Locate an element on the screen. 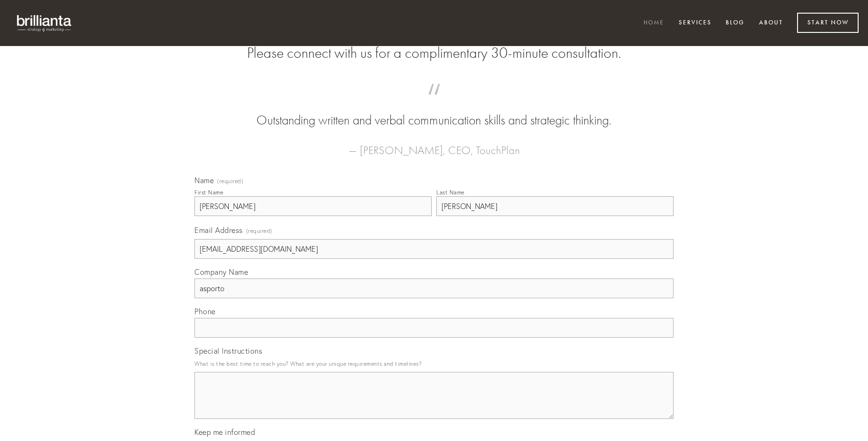  blockquote: Outstanding written and verbal communication skills and strategic thinking. is located at coordinates (434, 111).